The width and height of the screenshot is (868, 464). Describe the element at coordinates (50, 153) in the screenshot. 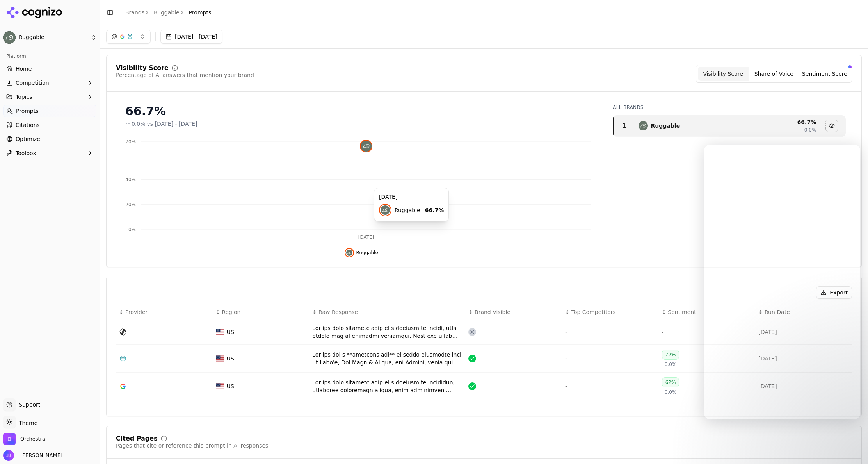

I see `button: Toolbox` at that location.